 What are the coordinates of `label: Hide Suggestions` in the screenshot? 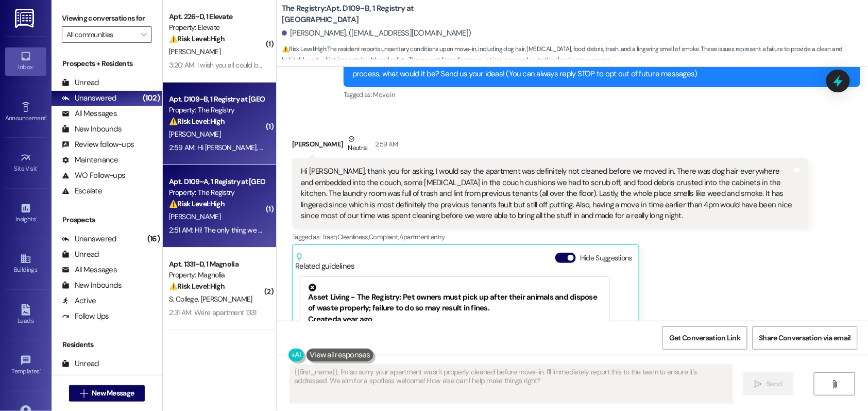 It's located at (606, 258).